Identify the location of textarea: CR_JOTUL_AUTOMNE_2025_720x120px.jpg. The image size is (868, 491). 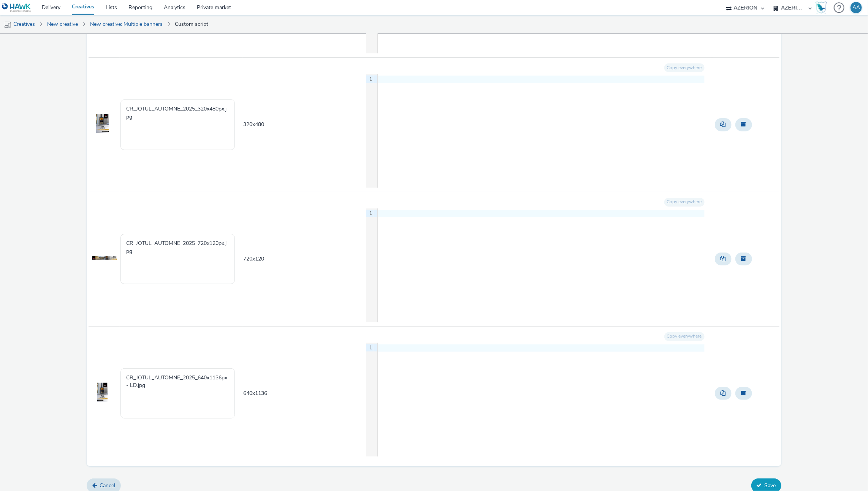
(178, 259).